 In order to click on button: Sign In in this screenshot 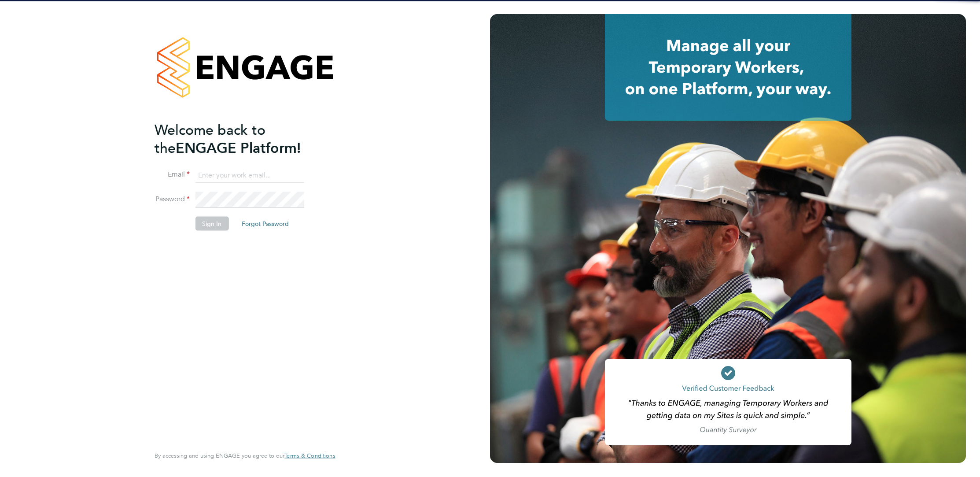, I will do `click(212, 224)`.